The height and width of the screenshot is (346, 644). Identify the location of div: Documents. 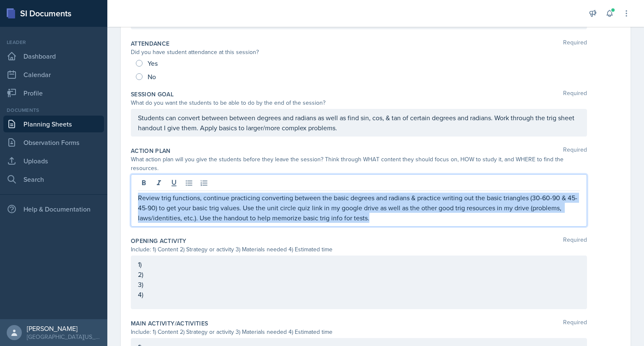
(54, 110).